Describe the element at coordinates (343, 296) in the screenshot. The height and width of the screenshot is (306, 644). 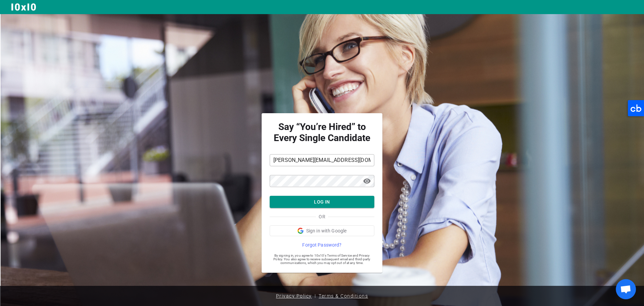
I see `a: Terms & Conditions` at that location.